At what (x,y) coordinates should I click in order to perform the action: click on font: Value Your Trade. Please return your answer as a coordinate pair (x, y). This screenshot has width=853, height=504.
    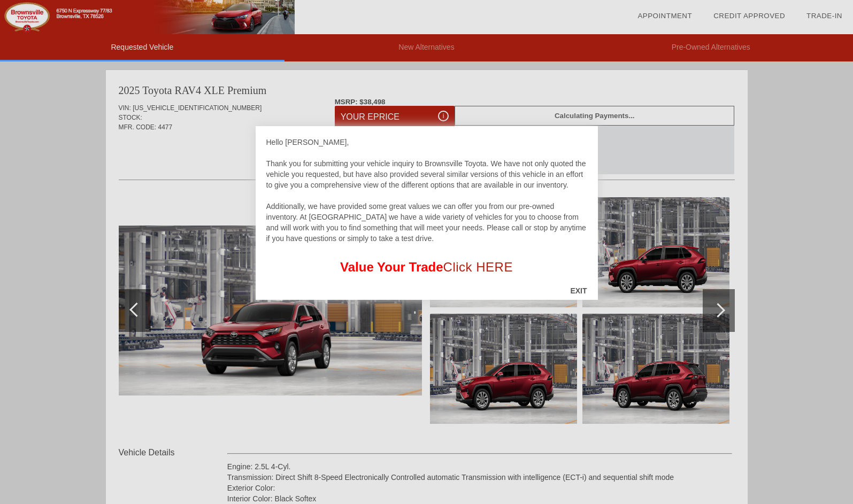
    Looking at the image, I should click on (426, 267).